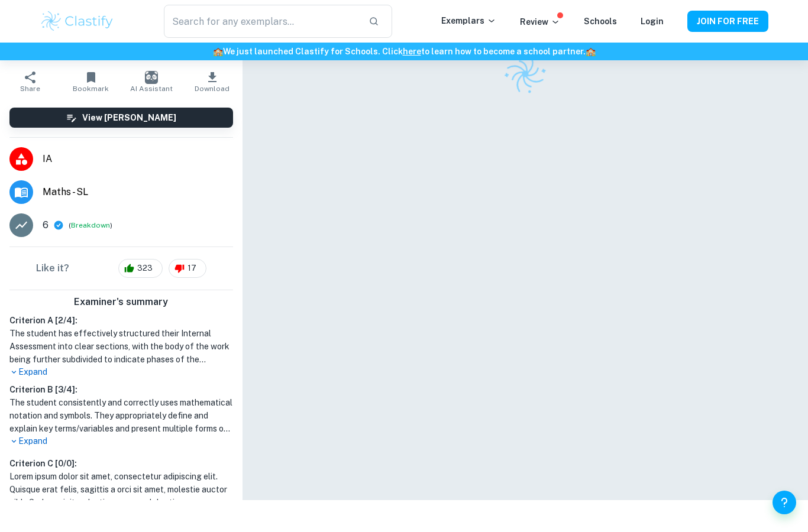  I want to click on p: Review, so click(541, 22).